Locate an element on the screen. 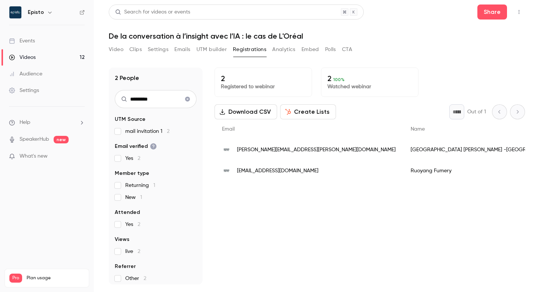 This screenshot has width=540, height=292. p: Watched webinar is located at coordinates (370, 87).